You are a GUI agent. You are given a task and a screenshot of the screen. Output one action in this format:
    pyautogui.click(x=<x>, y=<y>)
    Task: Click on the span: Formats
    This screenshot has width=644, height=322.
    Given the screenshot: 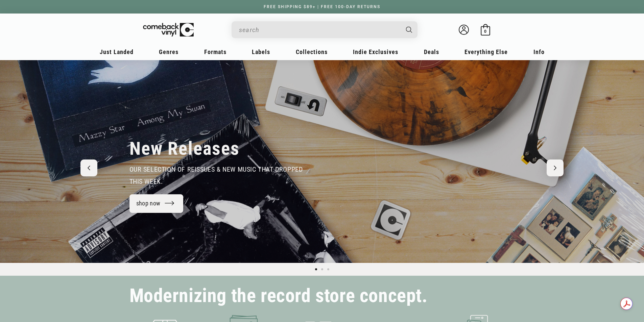 What is the action you would take?
    pyautogui.click(x=215, y=52)
    